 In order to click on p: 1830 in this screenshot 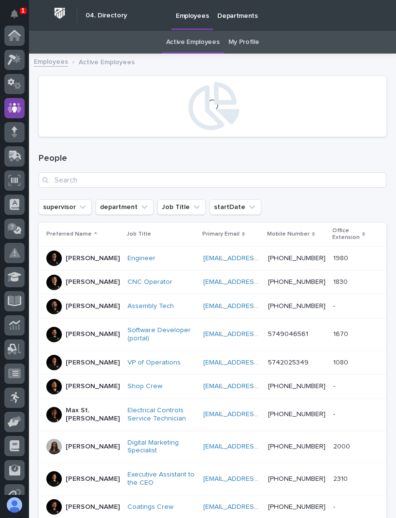, I will do `click(341, 281)`.